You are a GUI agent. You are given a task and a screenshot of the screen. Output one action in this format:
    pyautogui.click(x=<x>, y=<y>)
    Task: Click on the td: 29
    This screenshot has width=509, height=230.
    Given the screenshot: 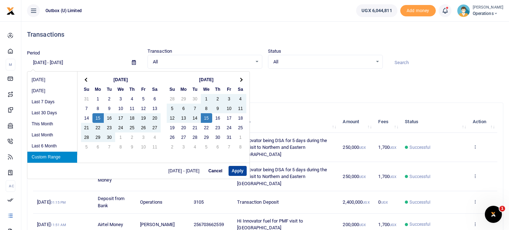 What is the action you would take?
    pyautogui.click(x=207, y=137)
    